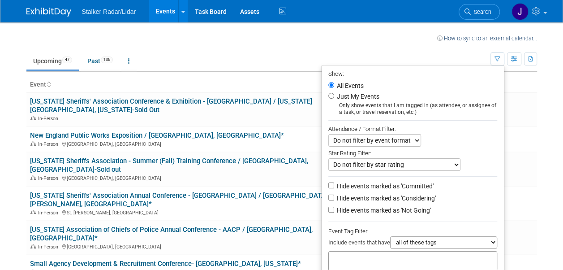  Describe the element at coordinates (107, 60) in the screenshot. I see `span: 136` at that location.